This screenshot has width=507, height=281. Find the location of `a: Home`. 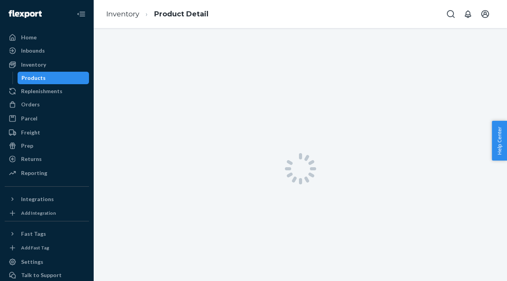

a: Home is located at coordinates (47, 37).